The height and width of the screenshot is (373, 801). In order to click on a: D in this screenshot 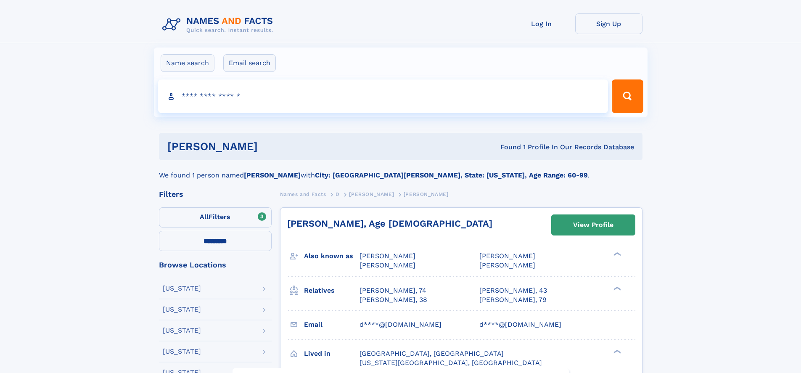, I will do `click(337, 194)`.